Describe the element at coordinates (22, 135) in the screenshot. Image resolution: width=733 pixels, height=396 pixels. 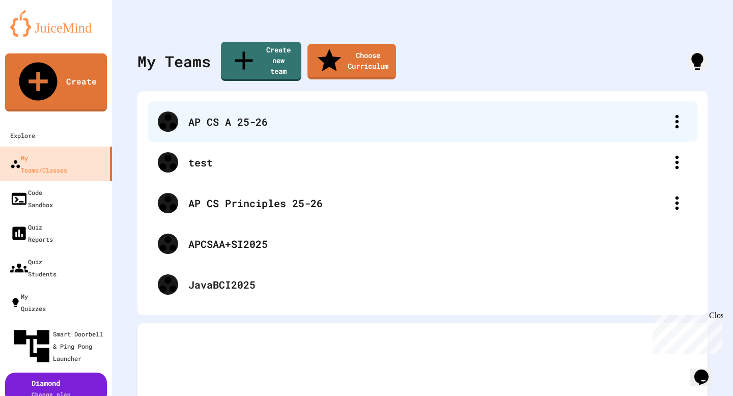
I see `div: Explore` at that location.